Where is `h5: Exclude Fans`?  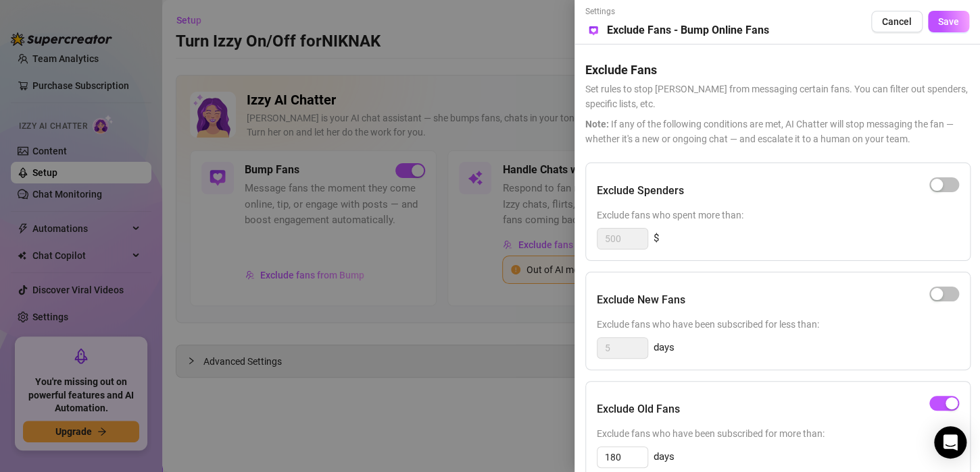 h5: Exclude Fans is located at coordinates (777, 70).